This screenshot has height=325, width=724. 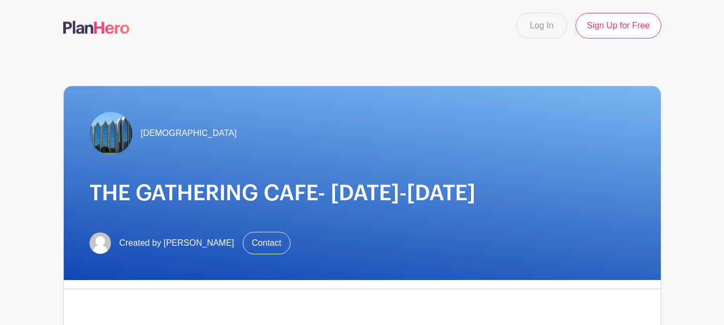 What do you see at coordinates (266, 243) in the screenshot?
I see `a: Contact` at bounding box center [266, 243].